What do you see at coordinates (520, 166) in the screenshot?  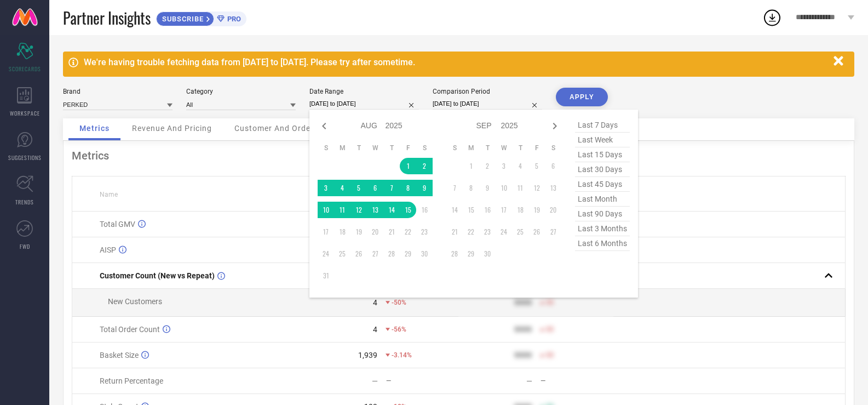 I see `td: Thu Sep 04 2025` at bounding box center [520, 166].